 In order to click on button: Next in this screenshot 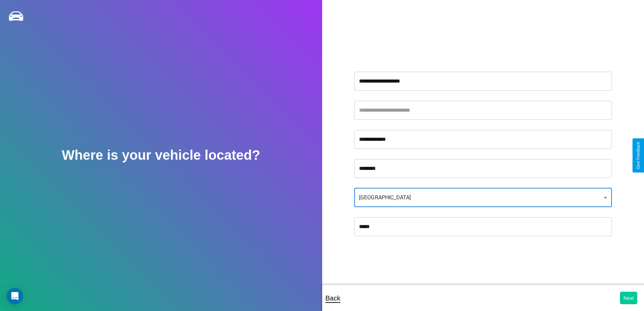, I will do `click(629, 298)`.